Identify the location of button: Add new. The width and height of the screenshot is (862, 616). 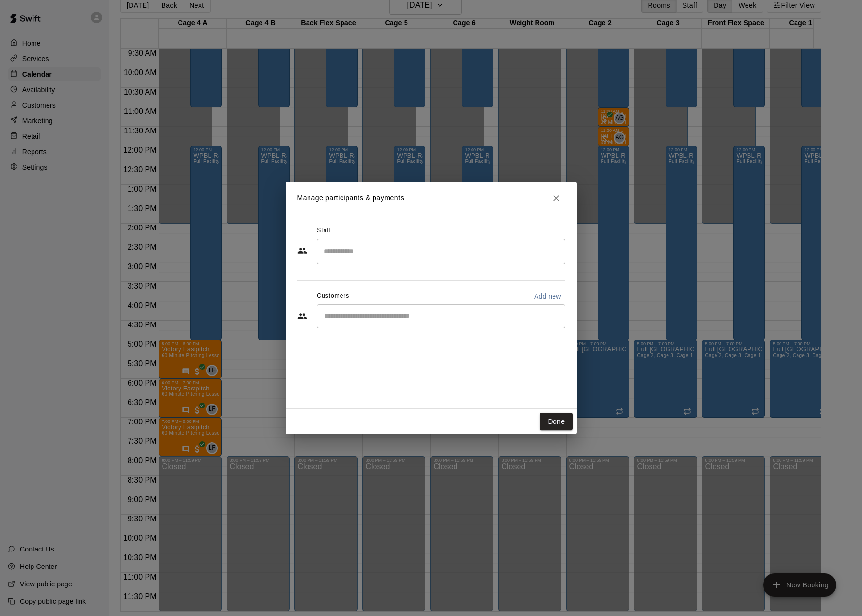
(548, 297).